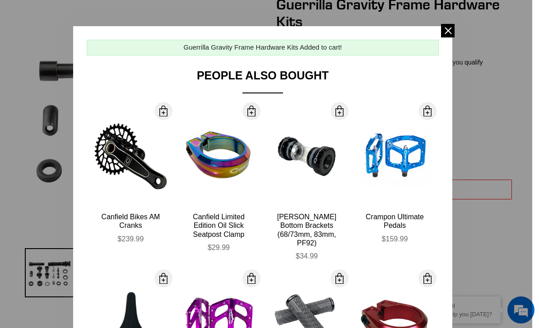  I want to click on img: Canfield-Bottom-Bracket-73mm-Shopify_large.jpg, so click(306, 156).